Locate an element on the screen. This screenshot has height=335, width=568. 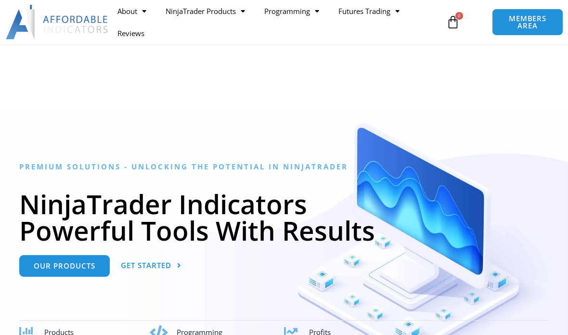
a: Reviews is located at coordinates (131, 33).